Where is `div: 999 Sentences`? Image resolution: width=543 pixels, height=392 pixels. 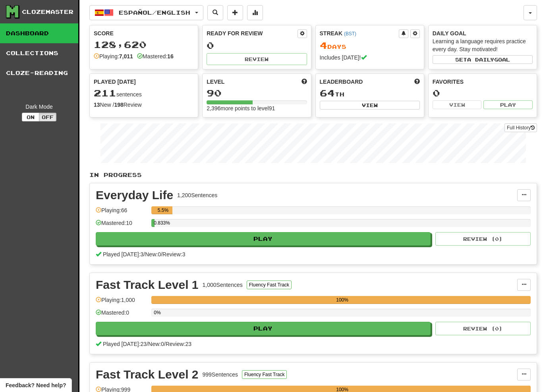 div: 999 Sentences is located at coordinates (221, 375).